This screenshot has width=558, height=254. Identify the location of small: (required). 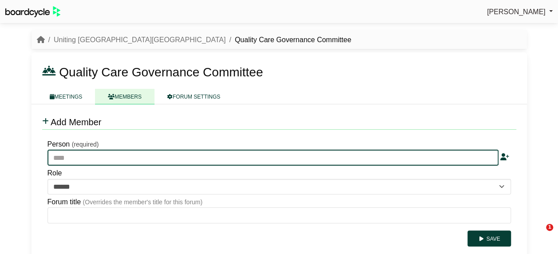
(85, 144).